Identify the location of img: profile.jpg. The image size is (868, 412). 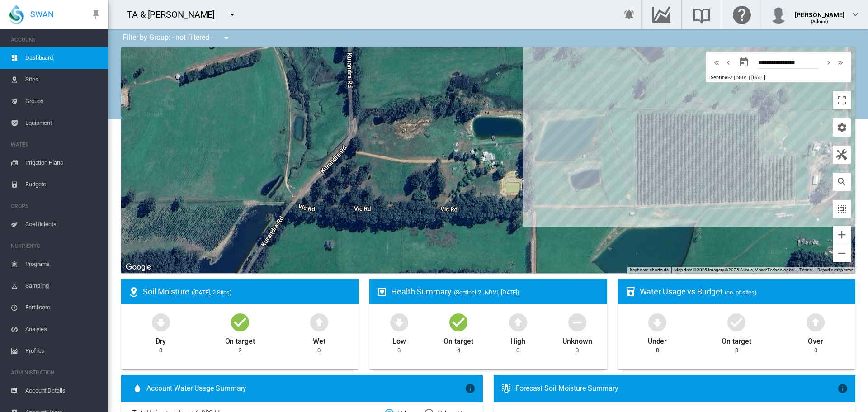
(779, 15).